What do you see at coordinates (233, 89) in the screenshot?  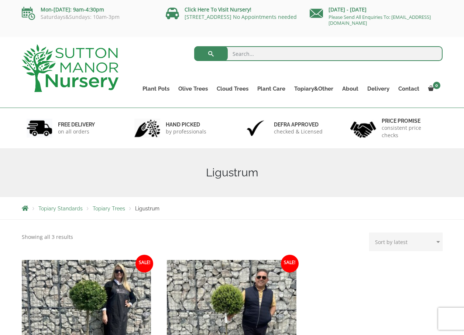 I see `a: Cloud Trees` at bounding box center [233, 89].